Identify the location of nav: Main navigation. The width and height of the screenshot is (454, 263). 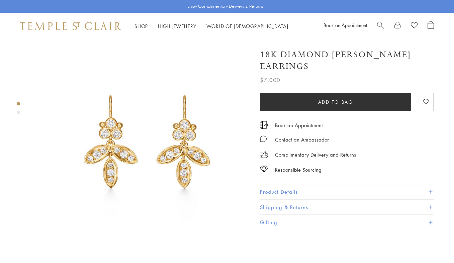
(212, 26).